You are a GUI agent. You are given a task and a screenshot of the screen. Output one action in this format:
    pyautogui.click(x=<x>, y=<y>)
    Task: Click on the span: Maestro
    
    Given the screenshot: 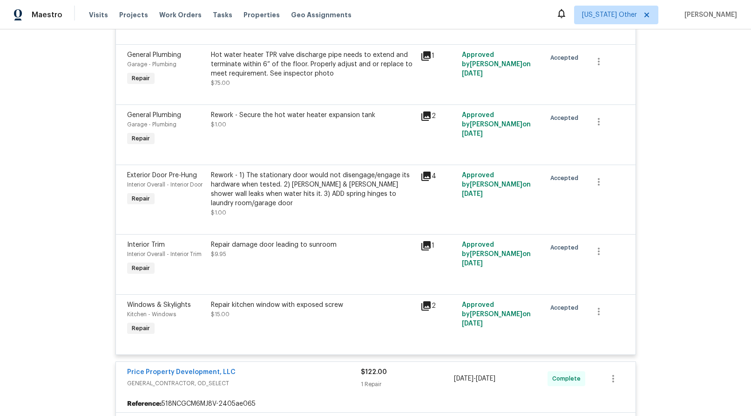 What is the action you would take?
    pyautogui.click(x=47, y=15)
    